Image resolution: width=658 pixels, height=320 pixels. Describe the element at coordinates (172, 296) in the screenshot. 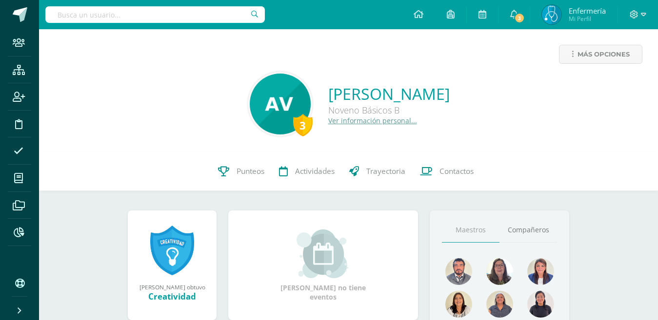

I see `div: Creatividad` at that location.